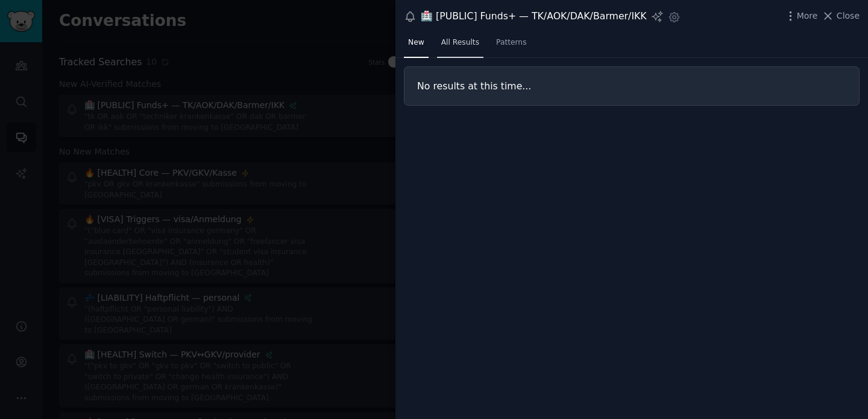  Describe the element at coordinates (416, 43) in the screenshot. I see `span: New` at that location.